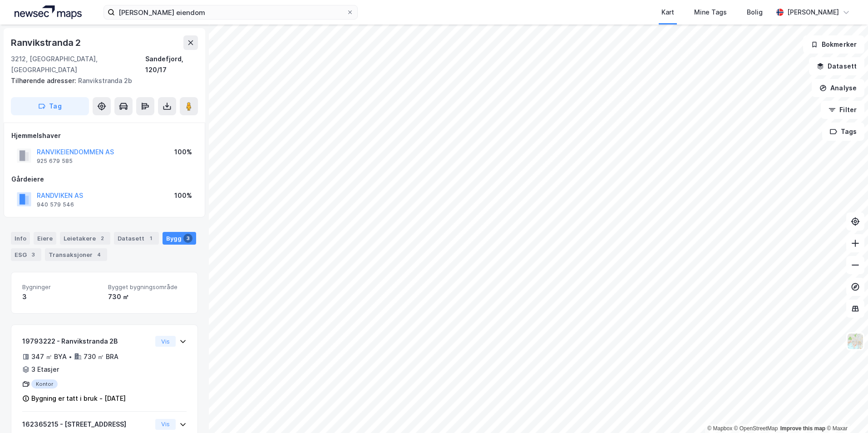 This screenshot has width=868, height=433. What do you see at coordinates (20, 239) in the screenshot?
I see `div: Info` at bounding box center [20, 239].